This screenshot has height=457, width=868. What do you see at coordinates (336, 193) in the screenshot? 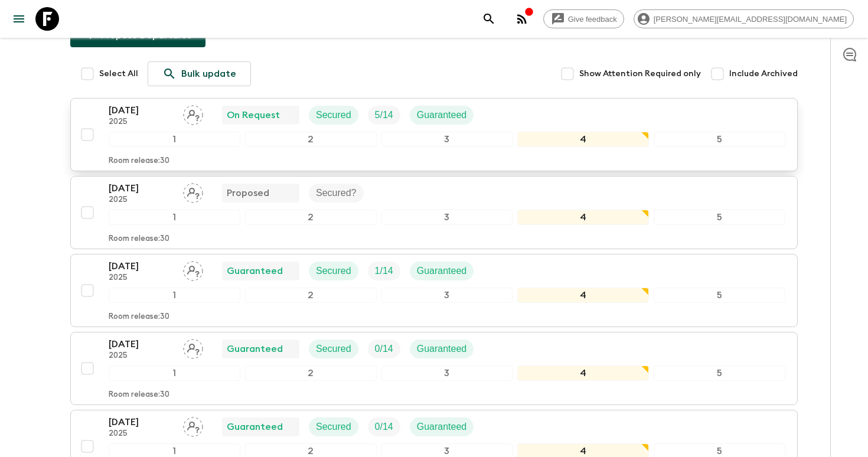
I see `p: Secured?` at bounding box center [336, 193].